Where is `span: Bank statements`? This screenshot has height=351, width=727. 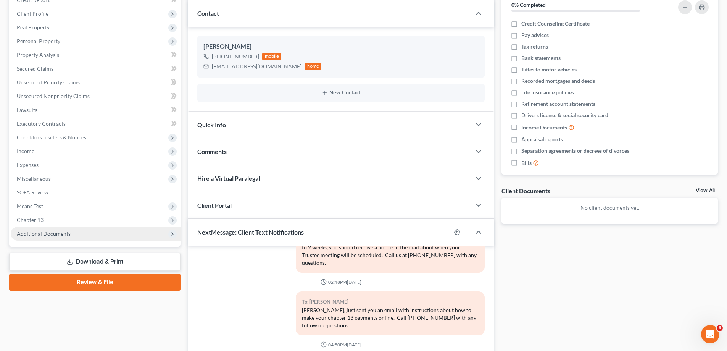
span: Bank statements is located at coordinates (541, 58).